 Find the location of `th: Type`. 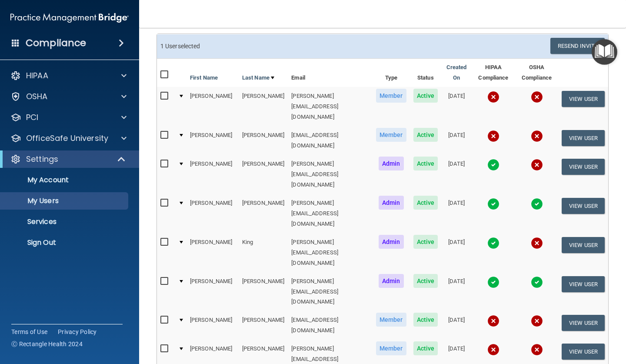

th: Type is located at coordinates (391, 72).